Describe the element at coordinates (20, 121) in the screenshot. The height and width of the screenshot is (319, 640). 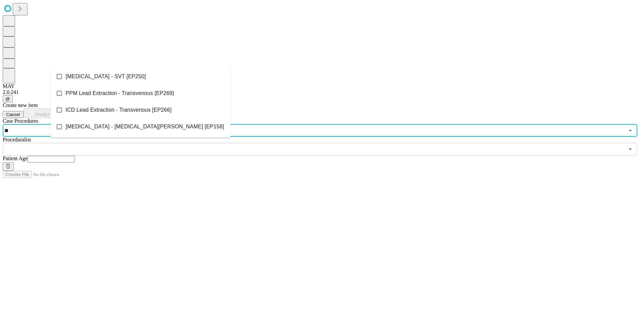
I see `span: Scheduled Procedure` at that location.